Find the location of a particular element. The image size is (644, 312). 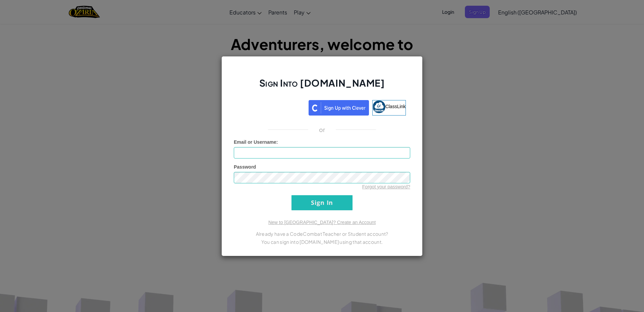

span: Email or Username is located at coordinates (255, 142).